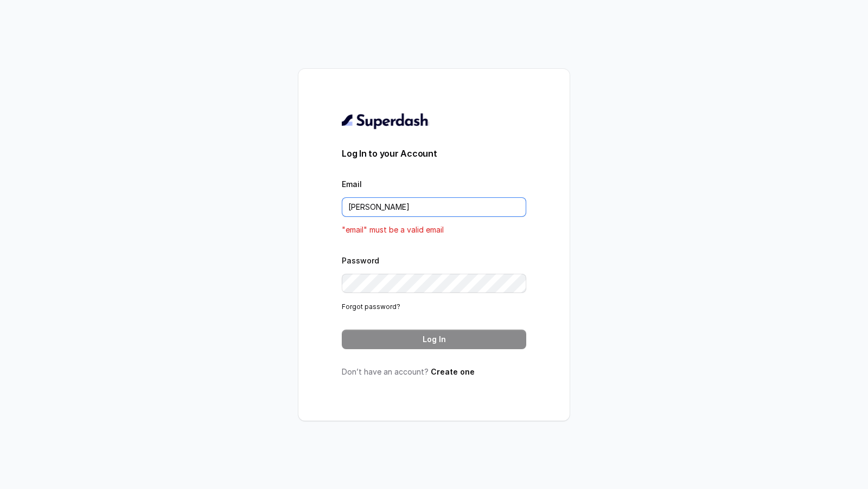 The height and width of the screenshot is (489, 868). What do you see at coordinates (385, 121) in the screenshot?
I see `img: light.svg` at bounding box center [385, 121].